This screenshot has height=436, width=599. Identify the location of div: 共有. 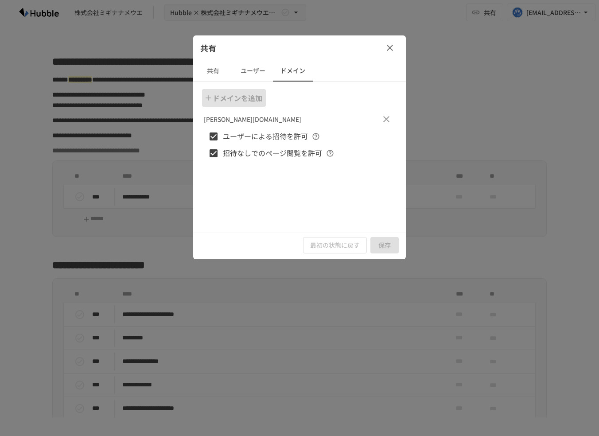
(299, 48).